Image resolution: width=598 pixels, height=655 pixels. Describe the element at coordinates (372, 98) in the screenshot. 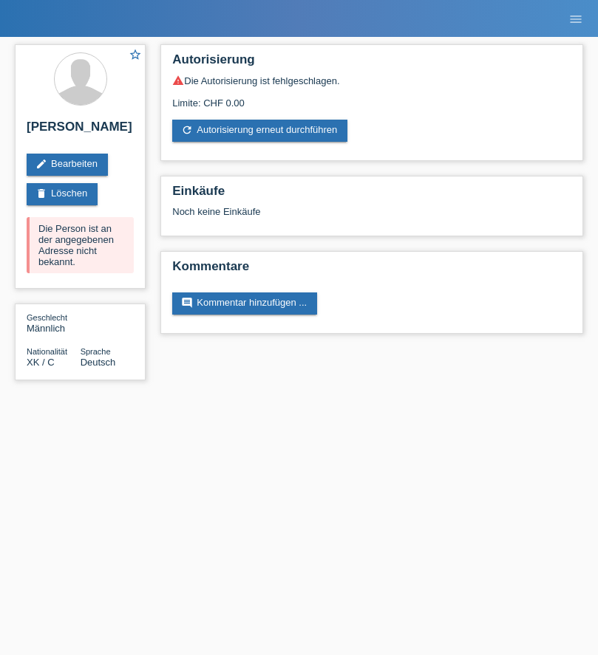

I see `div: Limite: CHF 0.00` at that location.